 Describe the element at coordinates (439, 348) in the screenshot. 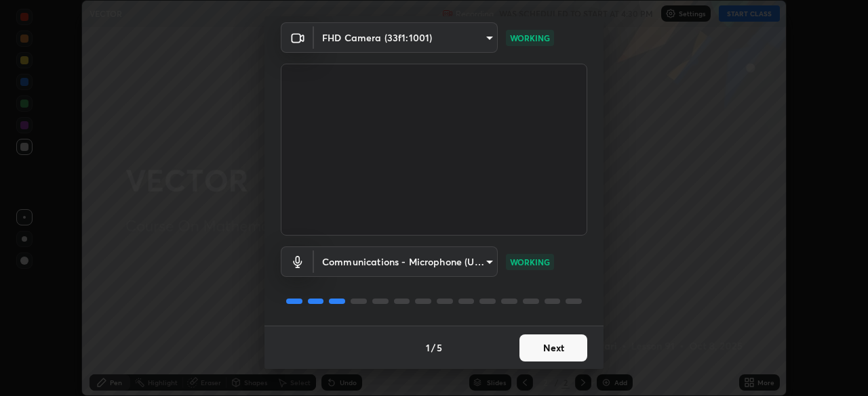

I see `h4: 5` at that location.